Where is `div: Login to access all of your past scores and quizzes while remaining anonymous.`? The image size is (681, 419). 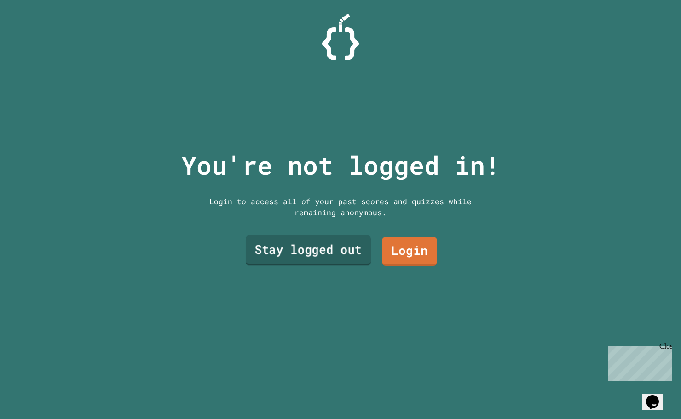
div: Login to access all of your past scores and quizzes while remaining anonymous. is located at coordinates (340, 207).